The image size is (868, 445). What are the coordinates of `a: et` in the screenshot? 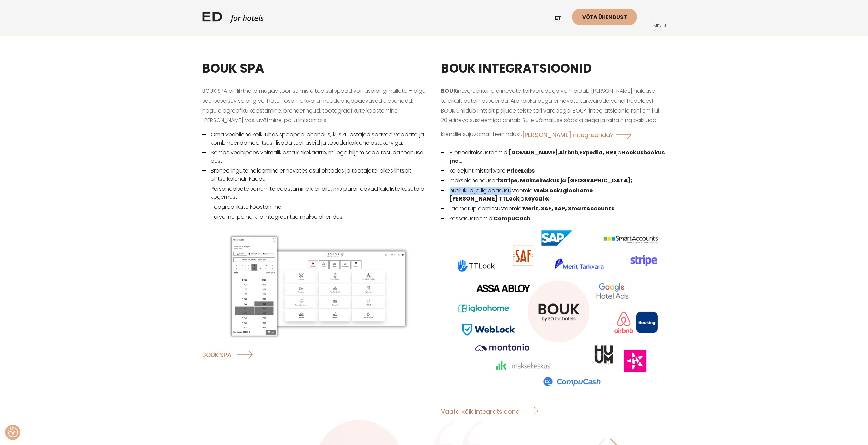 It's located at (562, 19).